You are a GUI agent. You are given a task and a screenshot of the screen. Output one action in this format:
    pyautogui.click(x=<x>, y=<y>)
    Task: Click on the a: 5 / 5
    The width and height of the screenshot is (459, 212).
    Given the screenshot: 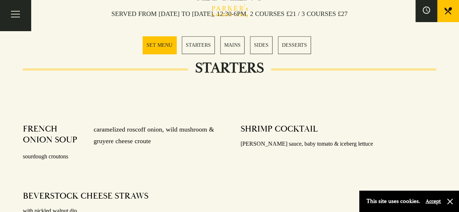 What is the action you would take?
    pyautogui.click(x=294, y=45)
    